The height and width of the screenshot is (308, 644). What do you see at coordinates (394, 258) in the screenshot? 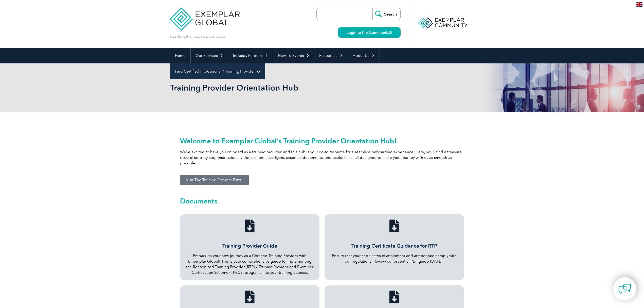
I see `p: Ensure that your certificates of attainment and attendance comply with our regulations. Review ou...` at bounding box center [394, 258].